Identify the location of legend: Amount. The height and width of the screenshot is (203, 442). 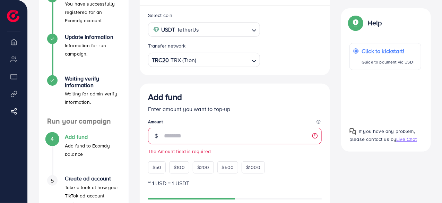
(235, 123).